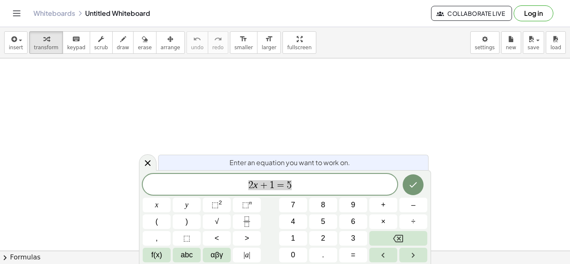 This screenshot has height=264, width=570. What do you see at coordinates (255, 185) in the screenshot?
I see `var: x` at bounding box center [255, 185].